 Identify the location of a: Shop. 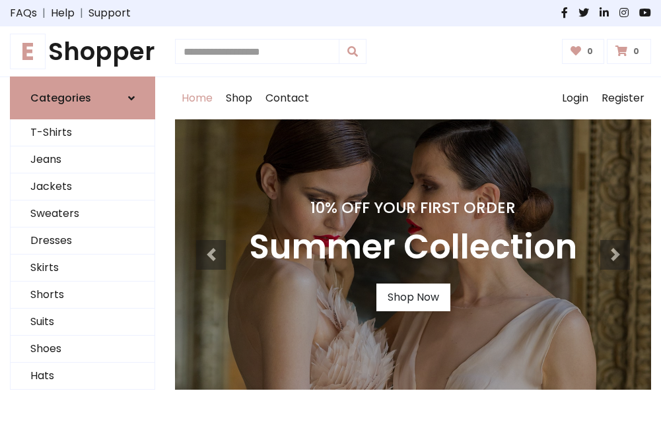
(239, 98).